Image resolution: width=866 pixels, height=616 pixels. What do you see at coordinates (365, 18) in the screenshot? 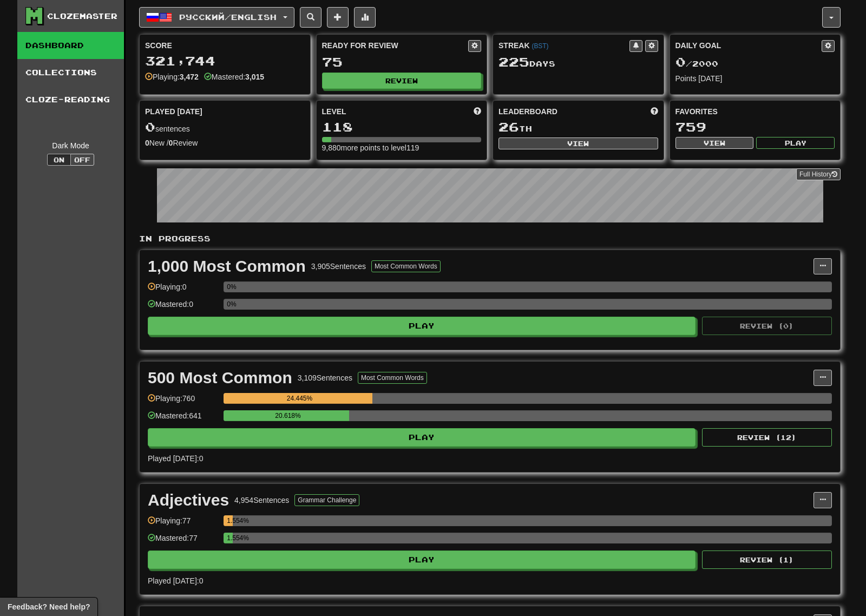
I see `button: More stats` at bounding box center [365, 18].